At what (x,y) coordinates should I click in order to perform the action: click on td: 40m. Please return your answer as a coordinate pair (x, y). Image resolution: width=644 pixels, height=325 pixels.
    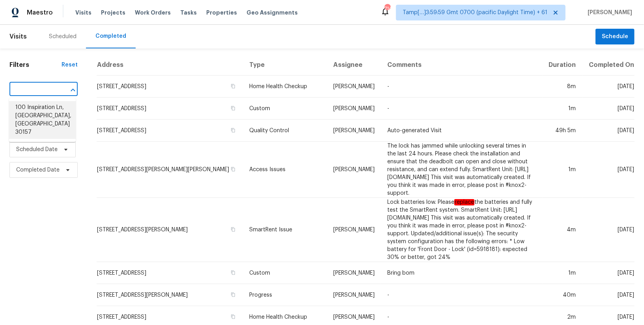
    Looking at the image, I should click on (562, 295).